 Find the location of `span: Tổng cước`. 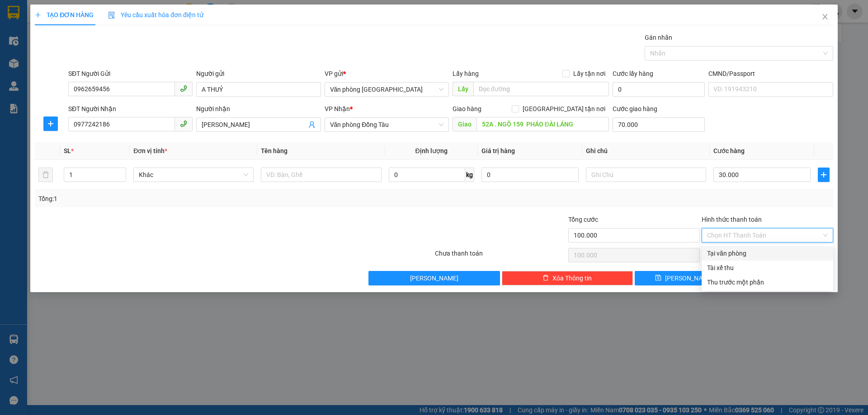

span: Tổng cước is located at coordinates (584, 219).